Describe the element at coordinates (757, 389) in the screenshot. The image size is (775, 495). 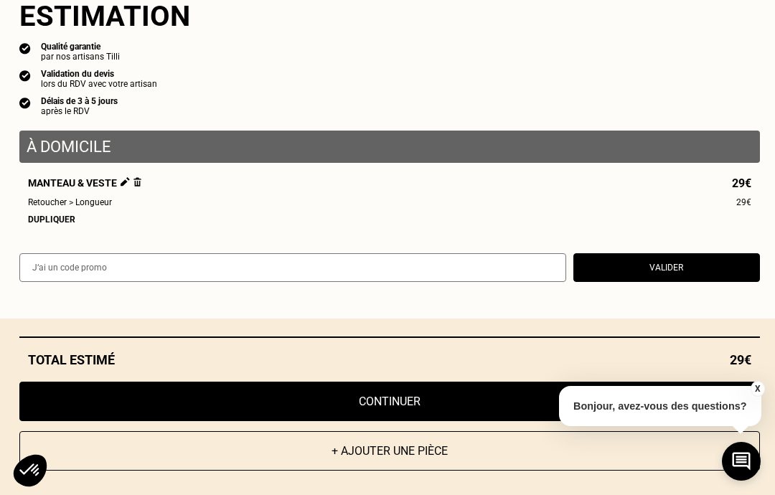
I see `button: X` at that location.